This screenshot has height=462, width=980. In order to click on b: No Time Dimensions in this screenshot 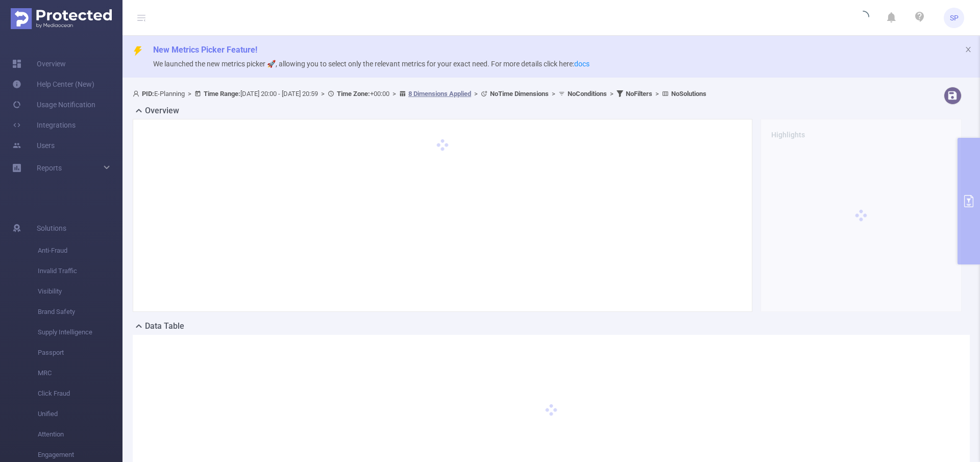, I will do `click(519, 93)`.